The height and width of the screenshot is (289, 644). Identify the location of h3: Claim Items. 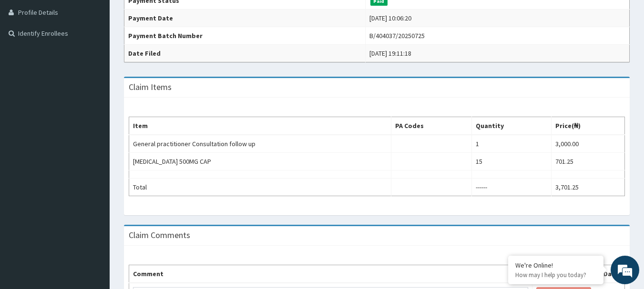
(150, 87).